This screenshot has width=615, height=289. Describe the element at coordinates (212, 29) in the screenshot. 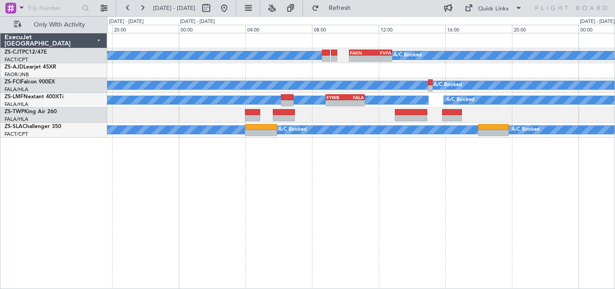

I see `div: 00:00` at that location.